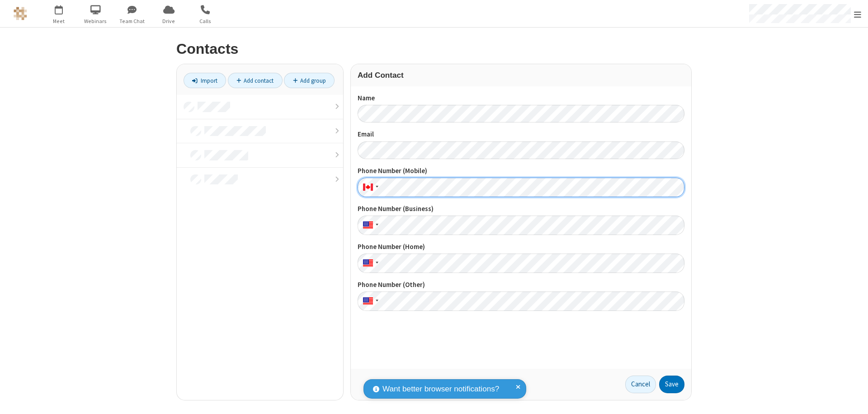 The width and height of the screenshot is (868, 414). What do you see at coordinates (521, 285) in the screenshot?
I see `label: Phone Number (Other)` at bounding box center [521, 285].